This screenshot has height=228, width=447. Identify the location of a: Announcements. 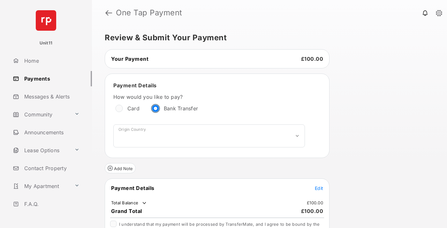
(51, 132).